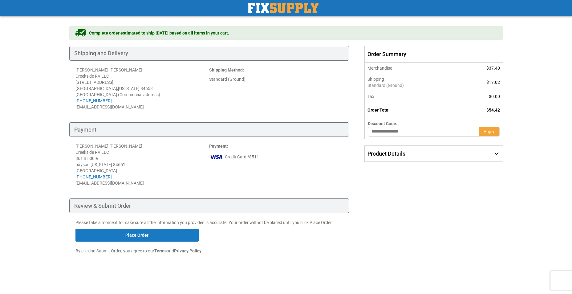 The width and height of the screenshot is (572, 294). I want to click on span: $37.40, so click(493, 68).